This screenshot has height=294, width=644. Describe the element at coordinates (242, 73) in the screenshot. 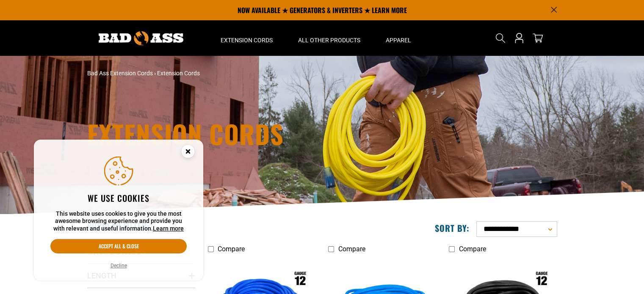

I see `nav: breadcrumbs` at that location.